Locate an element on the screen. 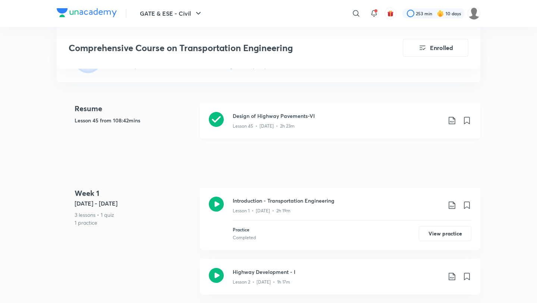 The height and width of the screenshot is (303, 537). button: avatar is located at coordinates (391, 13).